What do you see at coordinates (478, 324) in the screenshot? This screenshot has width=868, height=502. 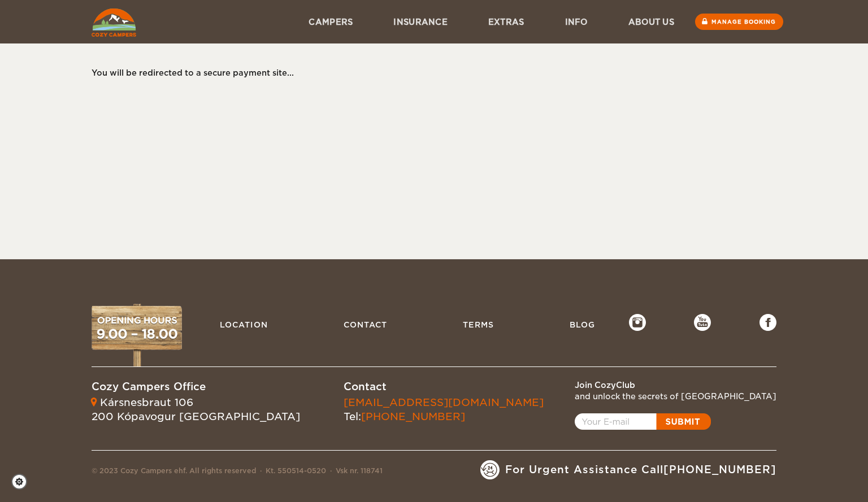 I see `a: Terms` at bounding box center [478, 324].